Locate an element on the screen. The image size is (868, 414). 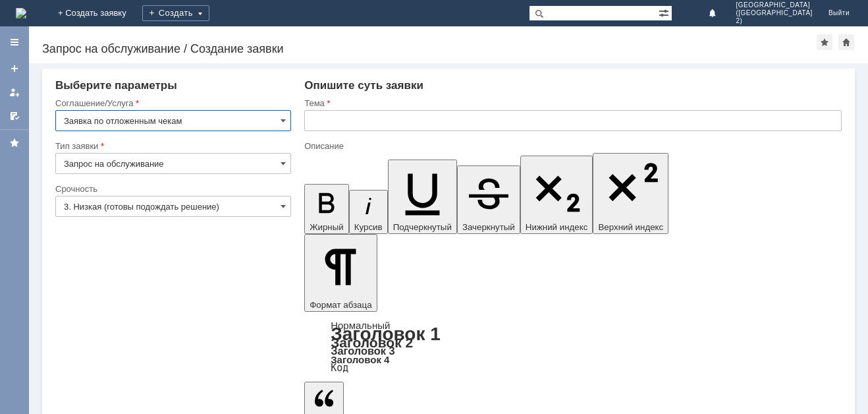
span: Зачеркнутый is located at coordinates (488, 227).